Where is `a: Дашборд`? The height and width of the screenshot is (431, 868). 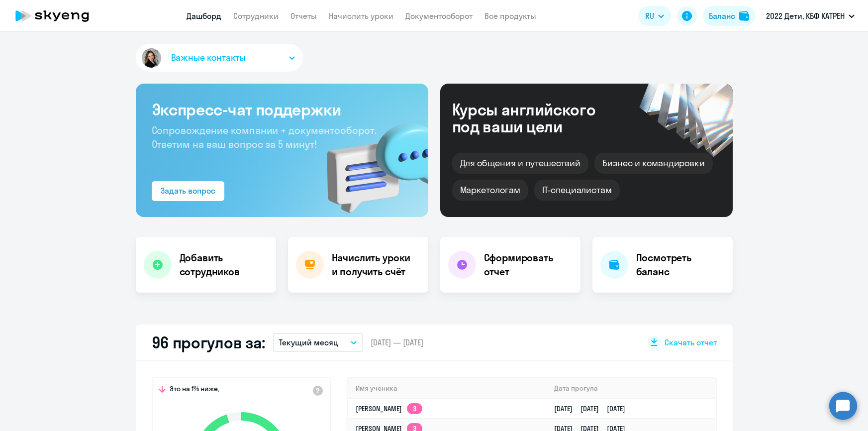 a: Дашборд is located at coordinates (204, 16).